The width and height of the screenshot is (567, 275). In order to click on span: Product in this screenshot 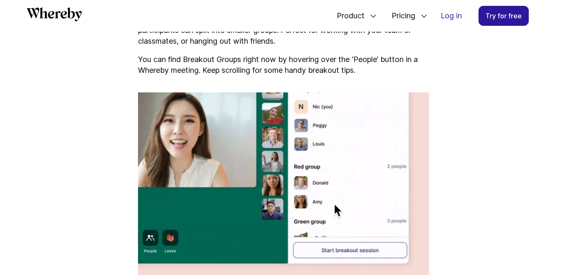, I will do `click(348, 16)`.